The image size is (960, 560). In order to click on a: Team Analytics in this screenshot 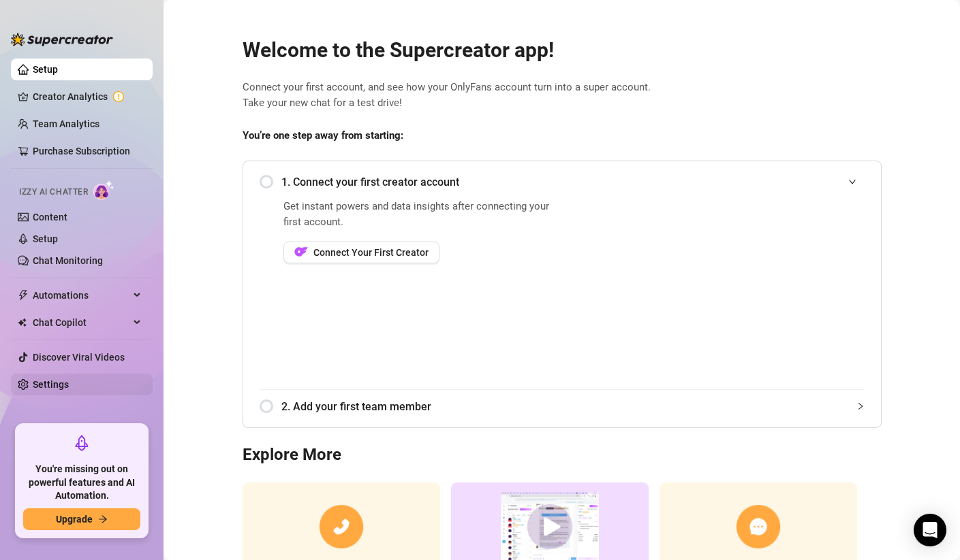, I will do `click(66, 124)`.